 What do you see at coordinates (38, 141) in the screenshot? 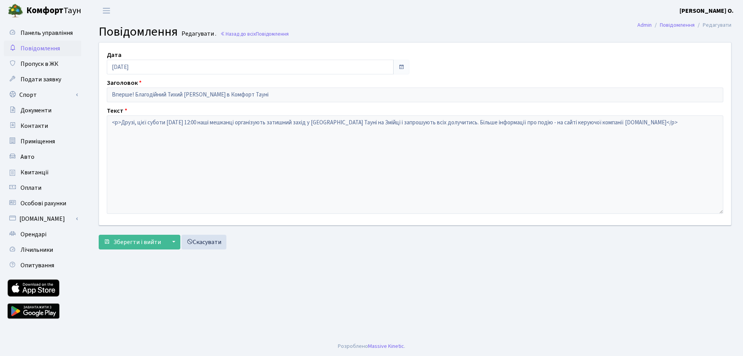
I see `span: Приміщення` at bounding box center [38, 141].